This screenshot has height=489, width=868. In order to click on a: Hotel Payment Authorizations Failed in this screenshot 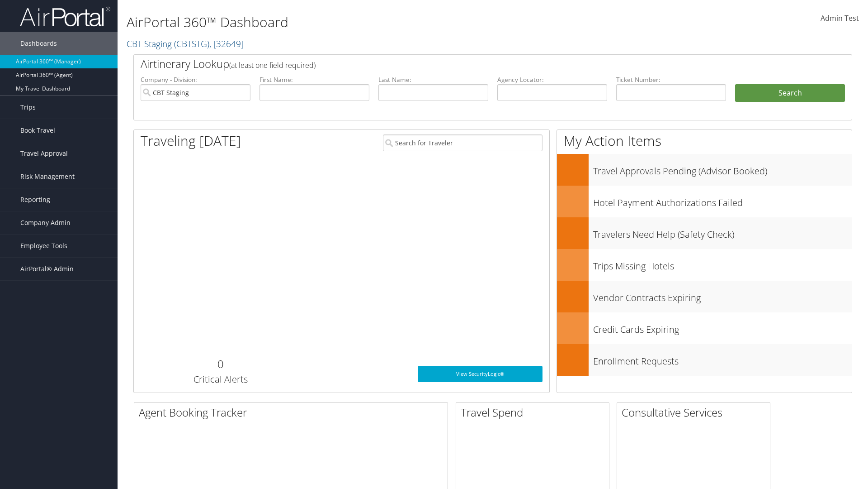, I will do `click(705, 202)`.